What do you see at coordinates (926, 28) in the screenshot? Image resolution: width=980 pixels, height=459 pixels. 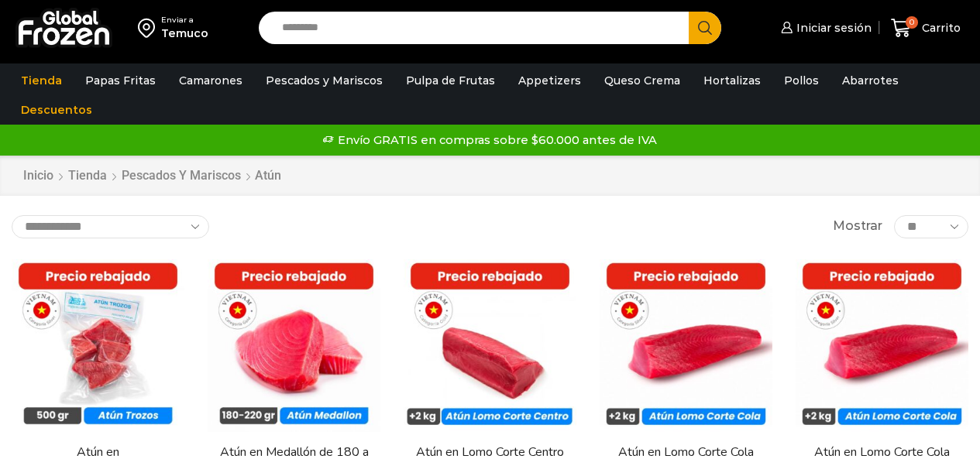 I see `a: 0 Carrito` at bounding box center [926, 28].